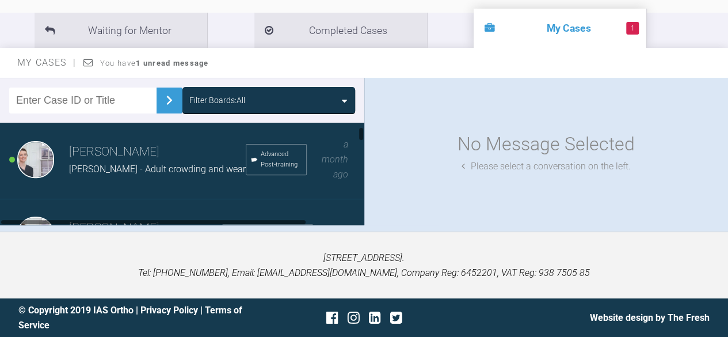  I want to click on input: Enter Case ID or Title, so click(83, 100).